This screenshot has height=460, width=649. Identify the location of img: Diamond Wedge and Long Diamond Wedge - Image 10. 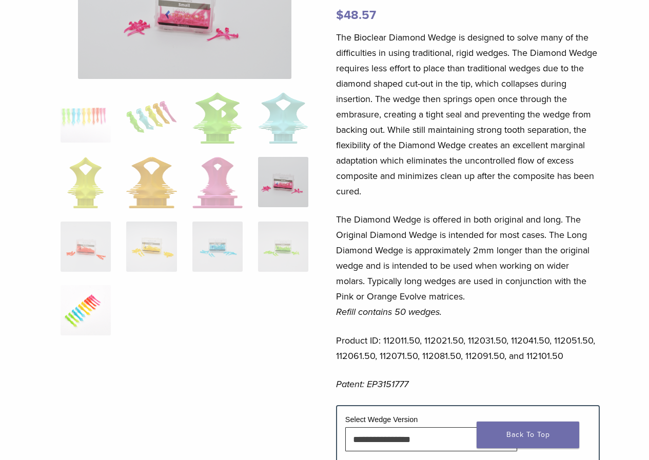
(151, 247).